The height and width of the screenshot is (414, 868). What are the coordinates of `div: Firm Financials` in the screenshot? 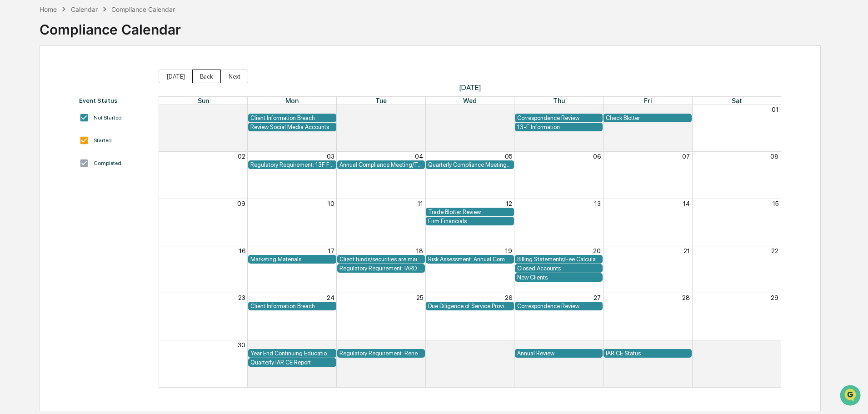 It's located at (470, 221).